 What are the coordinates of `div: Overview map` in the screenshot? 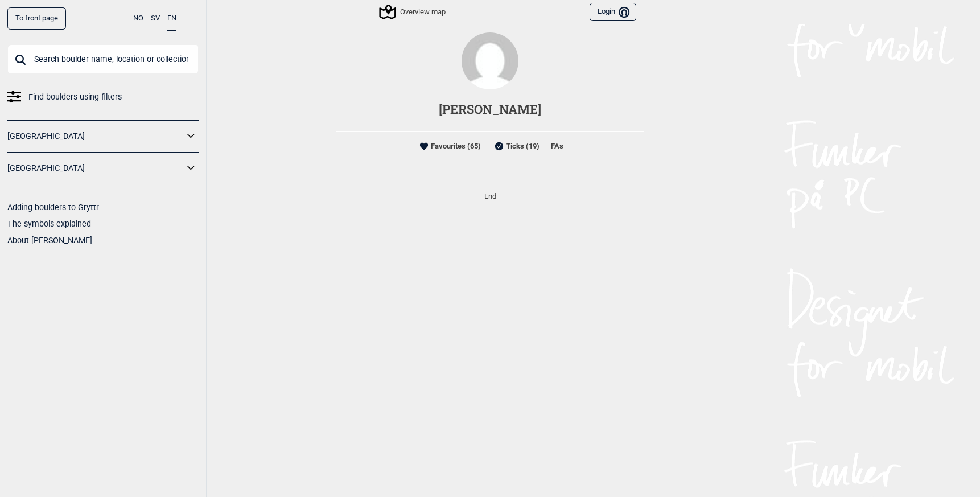 It's located at (414, 12).